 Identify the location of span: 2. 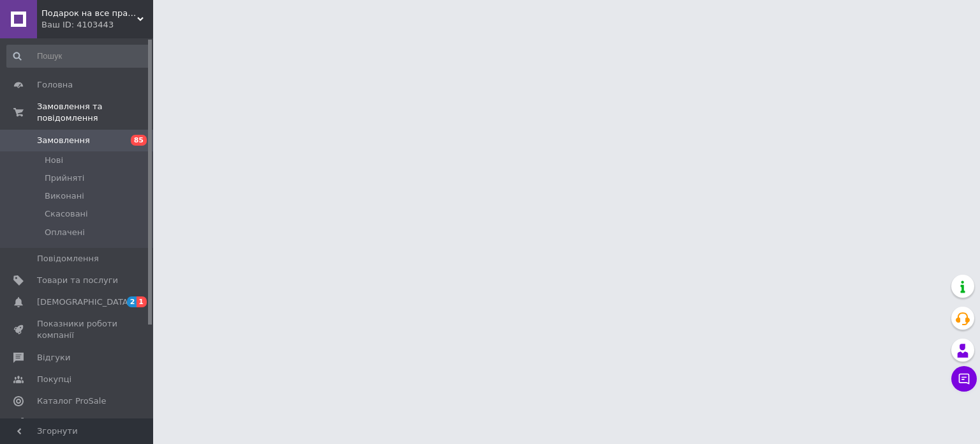
(132, 301).